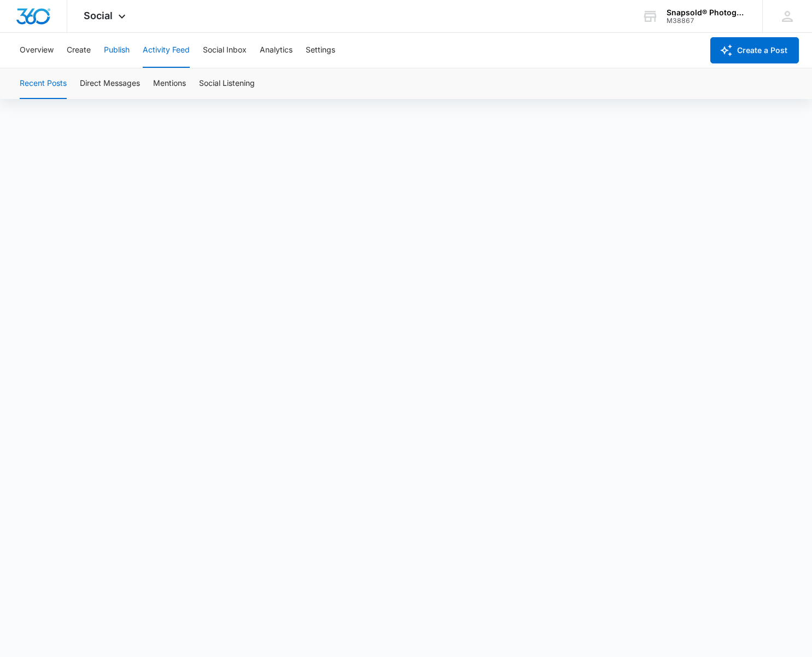 The height and width of the screenshot is (657, 812). I want to click on button: Settings, so click(320, 50).